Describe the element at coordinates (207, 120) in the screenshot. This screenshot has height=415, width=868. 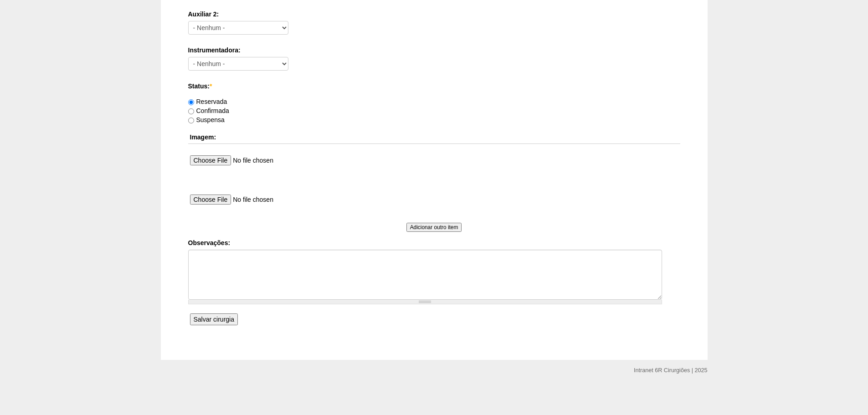
I see `label: Suspensa` at that location.